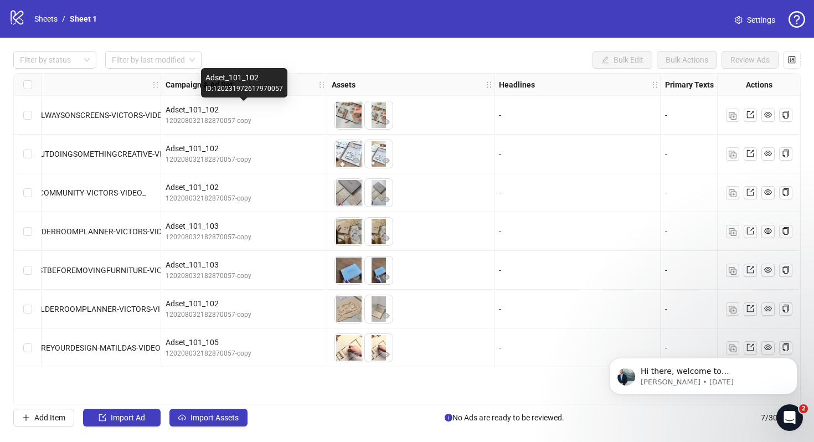  What do you see at coordinates (44, 418) in the screenshot?
I see `button: Add Item` at bounding box center [44, 418].